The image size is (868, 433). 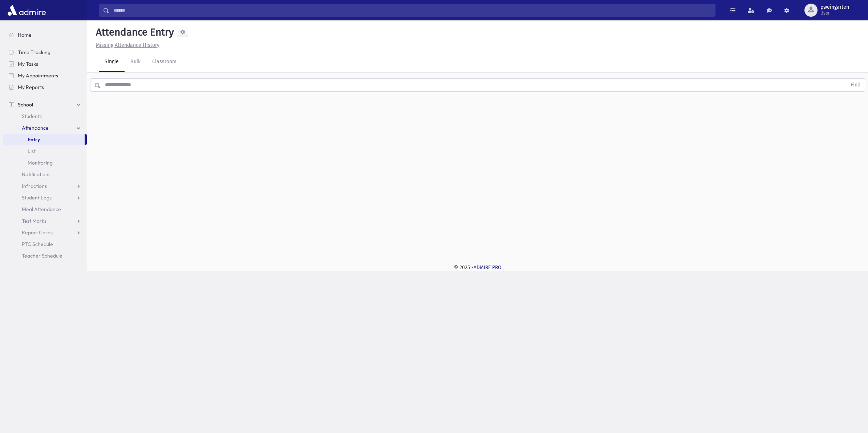 I want to click on span: Students, so click(x=32, y=116).